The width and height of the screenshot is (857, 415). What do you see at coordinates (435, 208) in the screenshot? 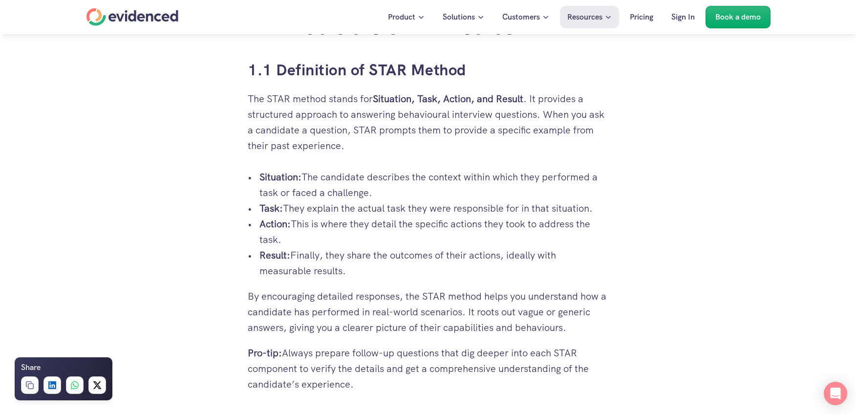
I see `p: They explain the actual task they were responsible for in that situation.` at bounding box center [435, 208].